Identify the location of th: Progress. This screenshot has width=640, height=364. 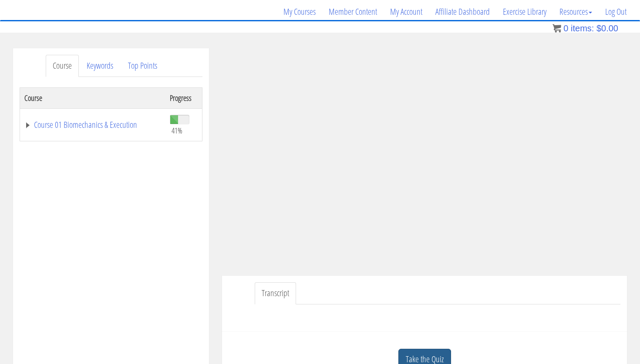
(184, 98).